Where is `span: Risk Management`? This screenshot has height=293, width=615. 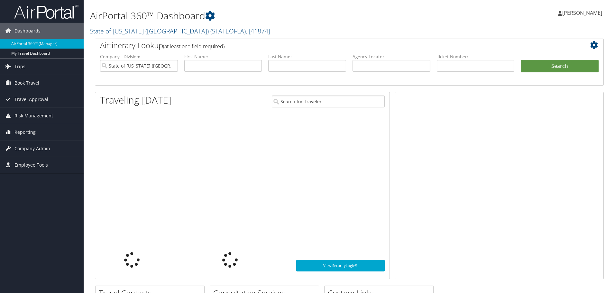
span: Risk Management is located at coordinates (34, 116).